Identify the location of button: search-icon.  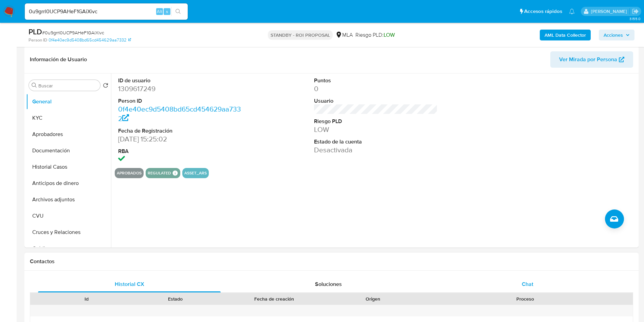
(178, 12).